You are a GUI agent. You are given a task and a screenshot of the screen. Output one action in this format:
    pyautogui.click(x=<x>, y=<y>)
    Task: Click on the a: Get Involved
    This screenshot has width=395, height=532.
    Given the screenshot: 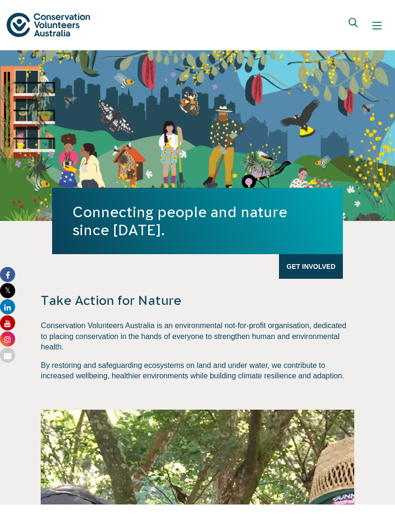 What is the action you would take?
    pyautogui.click(x=311, y=267)
    